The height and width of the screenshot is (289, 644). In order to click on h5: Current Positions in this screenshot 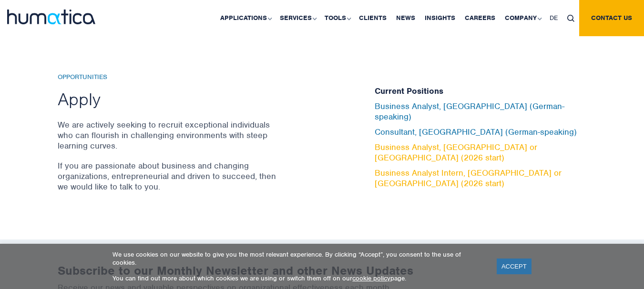, I will do `click(481, 91)`.